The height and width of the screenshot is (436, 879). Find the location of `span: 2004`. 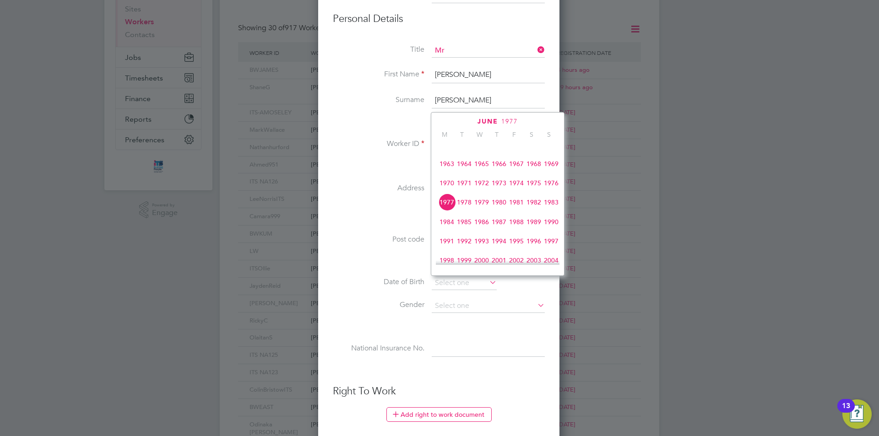

span: 2004 is located at coordinates (551, 261).